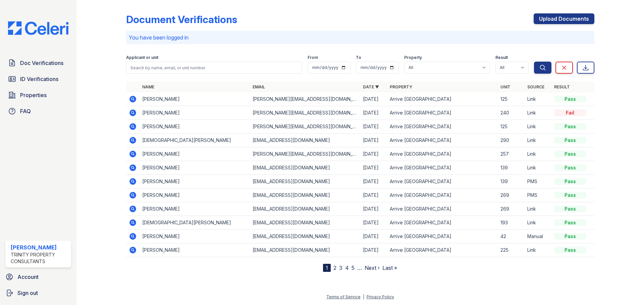 The width and height of the screenshot is (644, 305). Describe the element at coordinates (312, 57) in the screenshot. I see `label: From` at that location.